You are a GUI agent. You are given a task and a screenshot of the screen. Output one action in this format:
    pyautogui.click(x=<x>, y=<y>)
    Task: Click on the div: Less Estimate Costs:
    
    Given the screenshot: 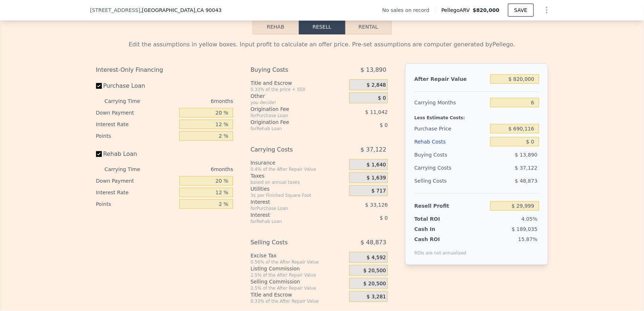 What is the action you would take?
    pyautogui.click(x=477, y=116)
    